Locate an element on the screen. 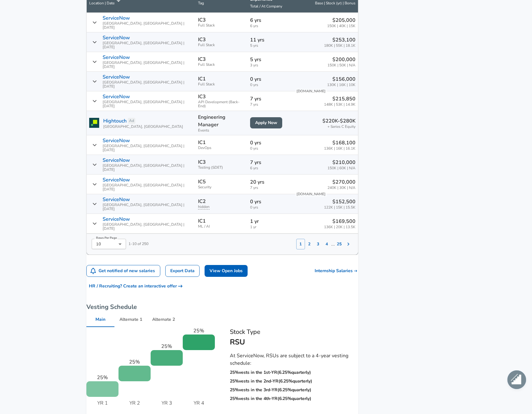 The image size is (532, 414). span: focus tag for this data point is hidden until there are more submissions. Submit your salary anon... is located at coordinates (203, 206).